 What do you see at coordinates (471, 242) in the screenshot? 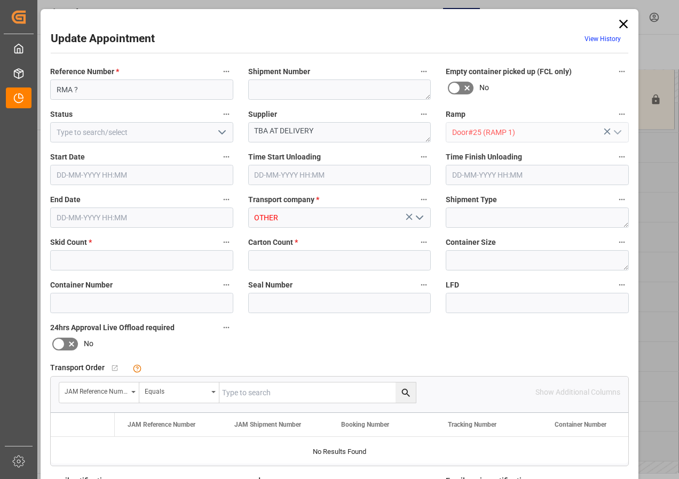
I see `span: Container Size` at bounding box center [471, 242].